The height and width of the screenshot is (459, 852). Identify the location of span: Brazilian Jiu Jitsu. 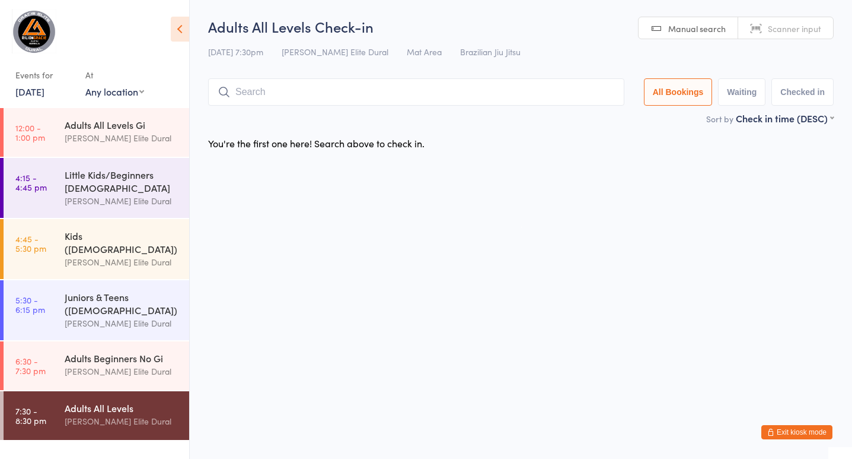
(491, 52).